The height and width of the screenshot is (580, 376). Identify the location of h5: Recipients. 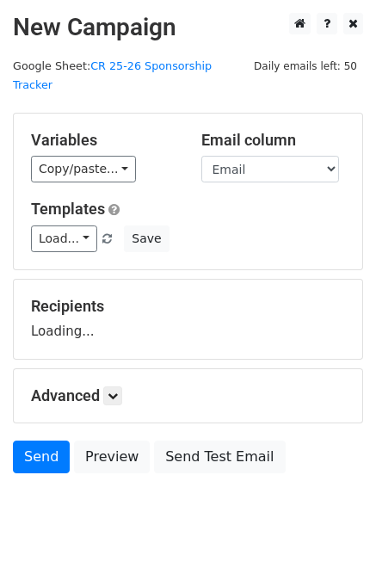
(188, 306).